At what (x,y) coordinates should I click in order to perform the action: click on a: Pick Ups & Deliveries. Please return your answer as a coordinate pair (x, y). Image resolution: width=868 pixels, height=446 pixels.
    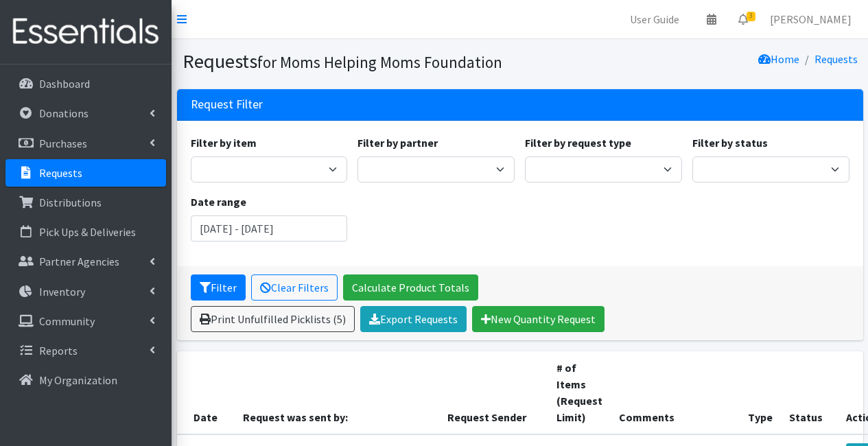
    Looking at the image, I should click on (86, 232).